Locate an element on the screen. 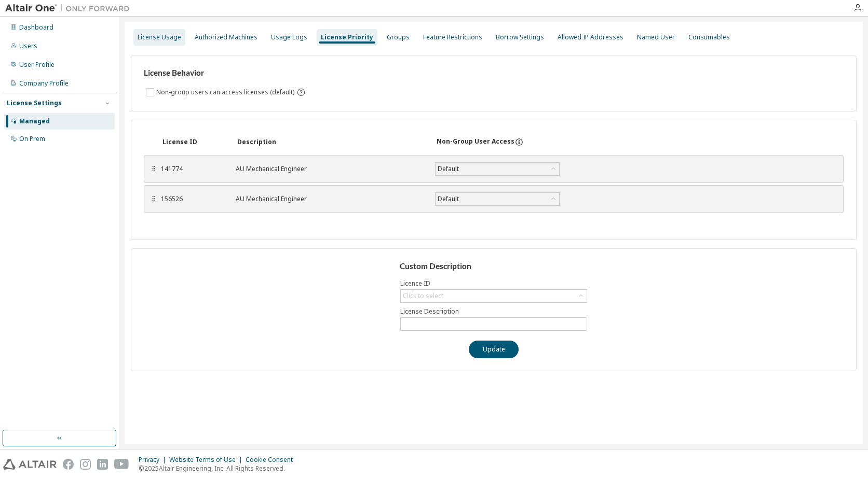  img: altair_logo.svg is located at coordinates (30, 464).